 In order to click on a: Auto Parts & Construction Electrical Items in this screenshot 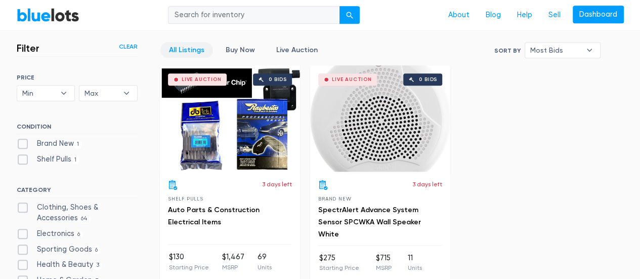, I will do `click(213, 215)`.